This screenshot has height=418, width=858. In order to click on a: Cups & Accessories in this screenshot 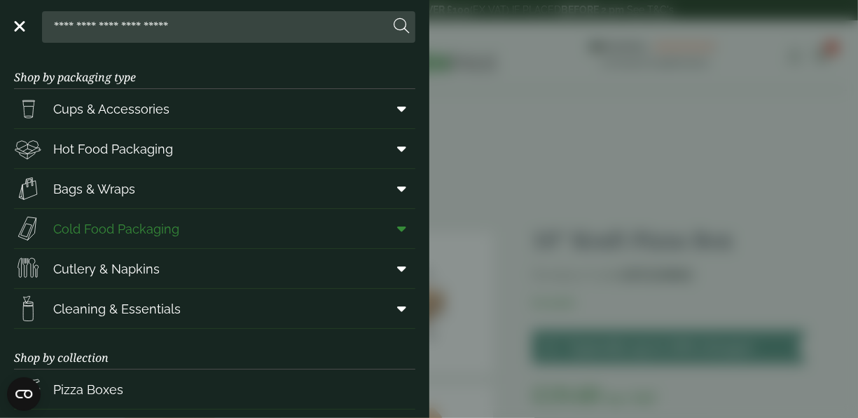, I will do `click(214, 109)`.